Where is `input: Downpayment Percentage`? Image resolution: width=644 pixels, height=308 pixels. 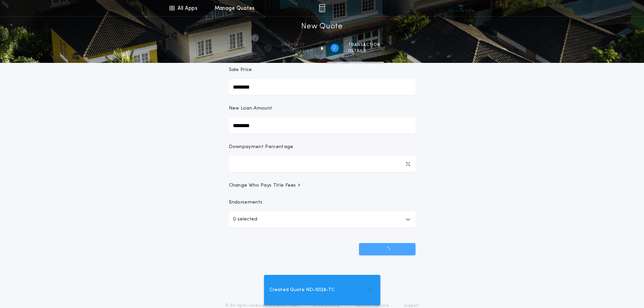 input: Downpayment Percentage is located at coordinates (322, 164).